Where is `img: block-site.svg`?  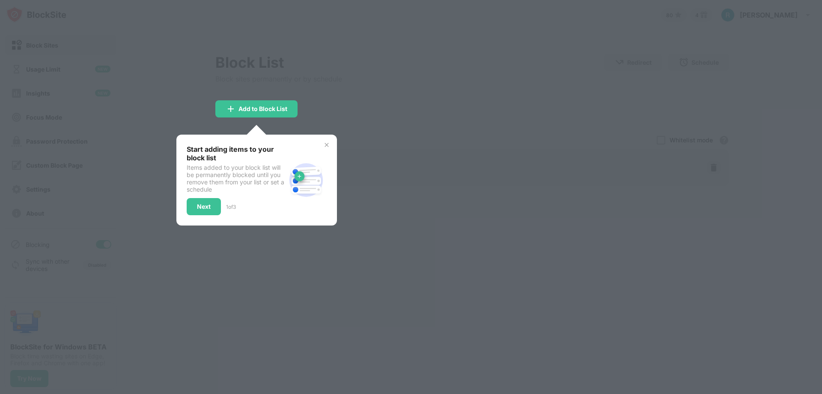
img: block-site.svg is located at coordinates (306, 180).